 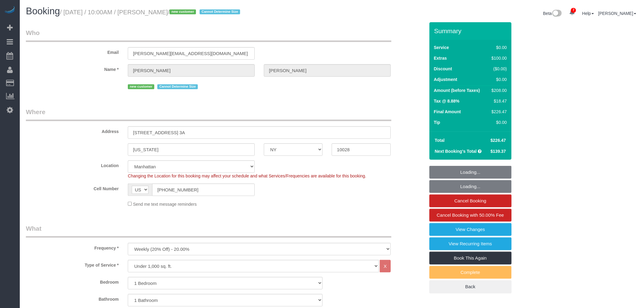 I want to click on h3: Summary, so click(x=471, y=31).